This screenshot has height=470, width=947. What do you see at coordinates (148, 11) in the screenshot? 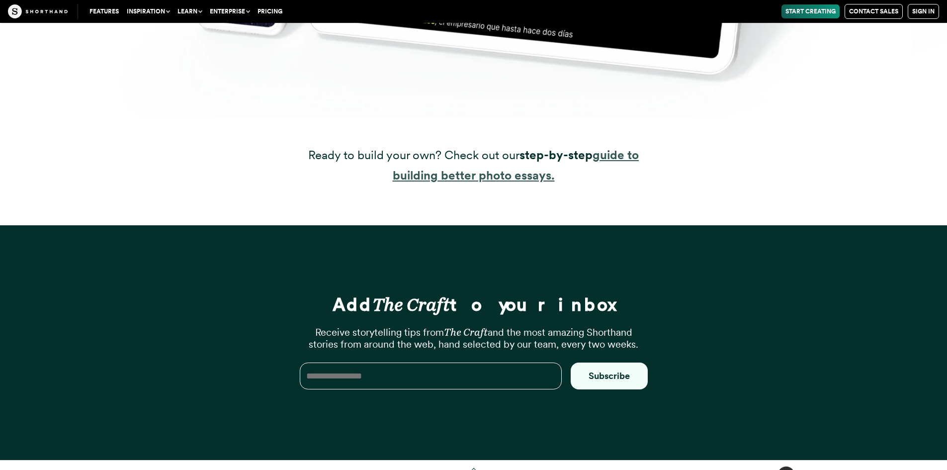
I see `button: Inspiration` at bounding box center [148, 11].